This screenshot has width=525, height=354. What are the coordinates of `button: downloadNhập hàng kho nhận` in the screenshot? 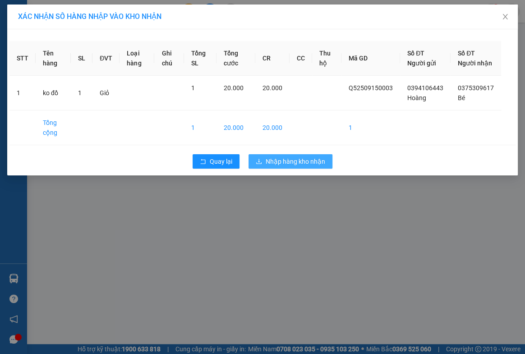 It's located at (290, 161).